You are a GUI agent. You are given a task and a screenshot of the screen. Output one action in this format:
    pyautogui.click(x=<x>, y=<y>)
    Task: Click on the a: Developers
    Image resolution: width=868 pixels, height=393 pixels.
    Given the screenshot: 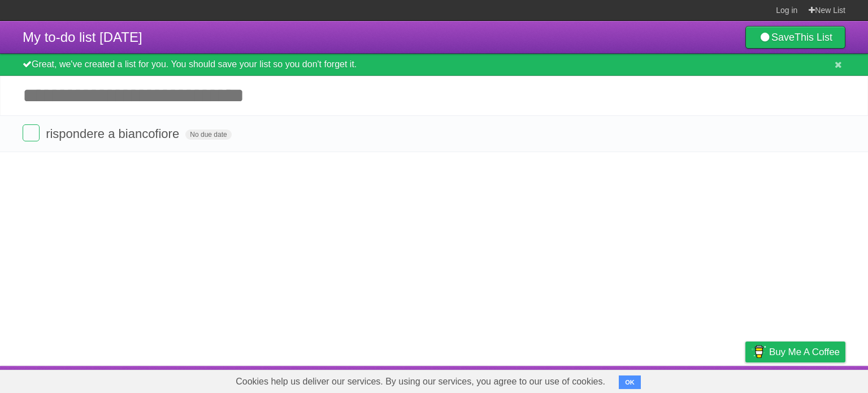 What is the action you would take?
    pyautogui.click(x=655, y=379)
    